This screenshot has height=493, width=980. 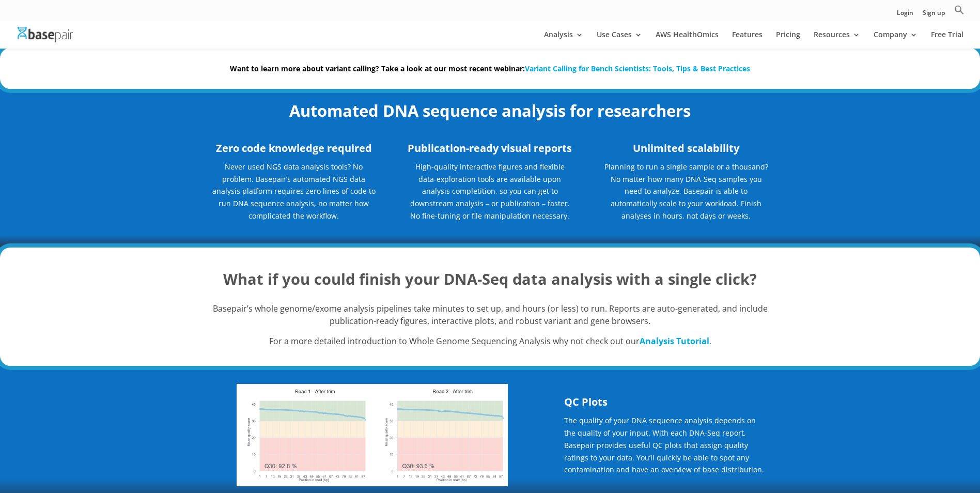 I want to click on a: Pricing, so click(x=788, y=40).